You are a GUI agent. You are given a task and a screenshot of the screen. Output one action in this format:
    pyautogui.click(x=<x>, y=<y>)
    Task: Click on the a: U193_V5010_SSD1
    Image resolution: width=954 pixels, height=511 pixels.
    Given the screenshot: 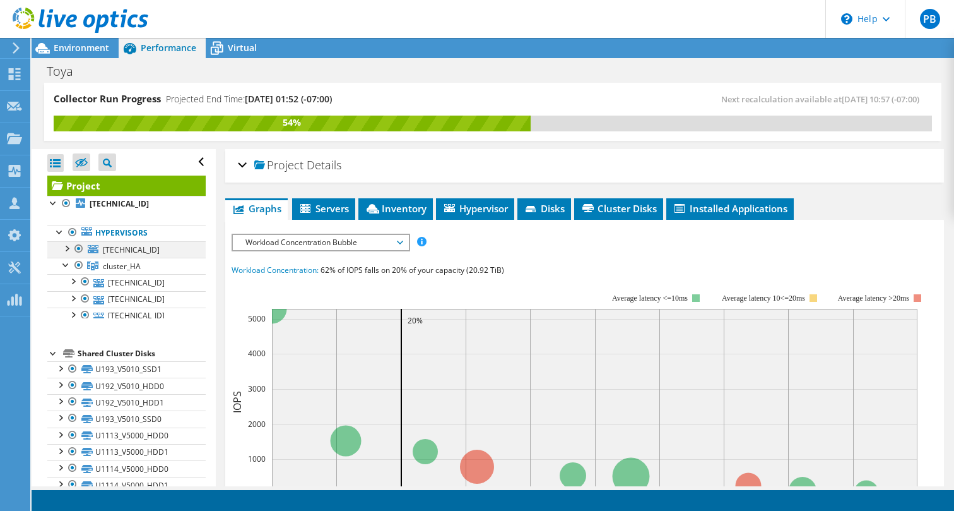 What is the action you would take?
    pyautogui.click(x=126, y=369)
    